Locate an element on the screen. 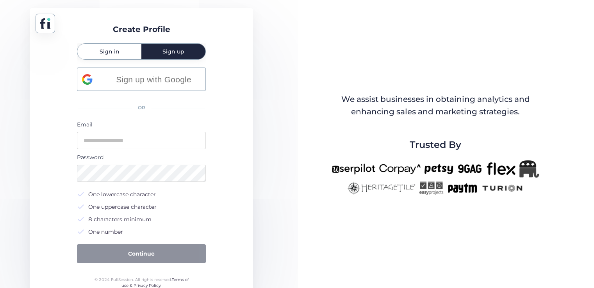 The image size is (594, 288). img: heritagetile-new.png is located at coordinates (381, 188).